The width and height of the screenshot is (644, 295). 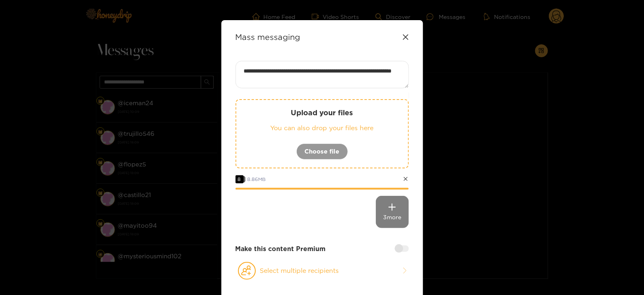 What do you see at coordinates (322, 271) in the screenshot?
I see `button: Select multiple recipients` at bounding box center [322, 271].